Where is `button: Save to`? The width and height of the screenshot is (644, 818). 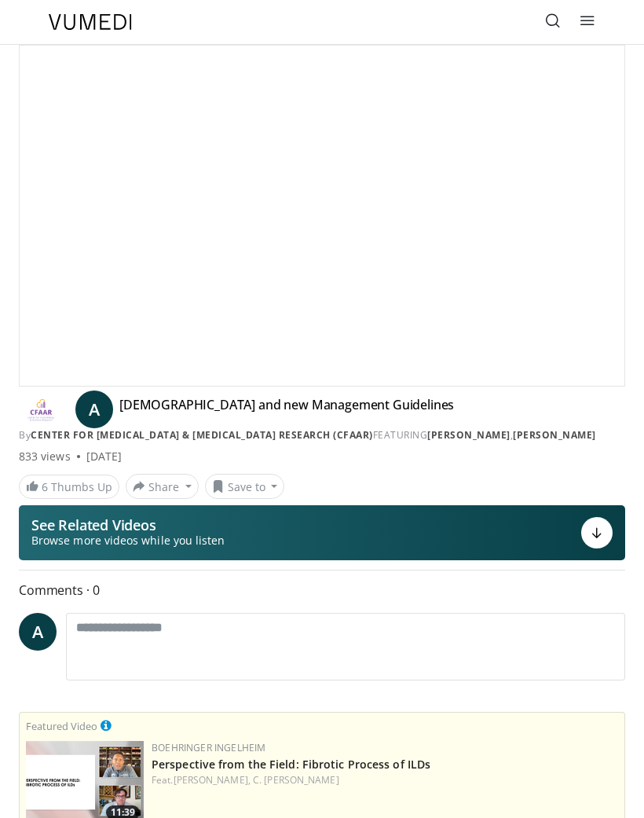
button: Save to is located at coordinates (245, 486).